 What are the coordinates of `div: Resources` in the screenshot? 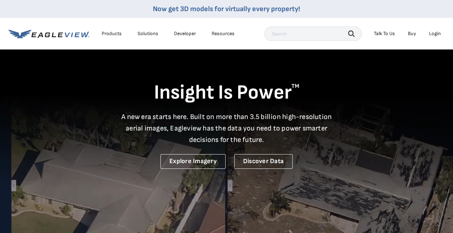 It's located at (223, 34).